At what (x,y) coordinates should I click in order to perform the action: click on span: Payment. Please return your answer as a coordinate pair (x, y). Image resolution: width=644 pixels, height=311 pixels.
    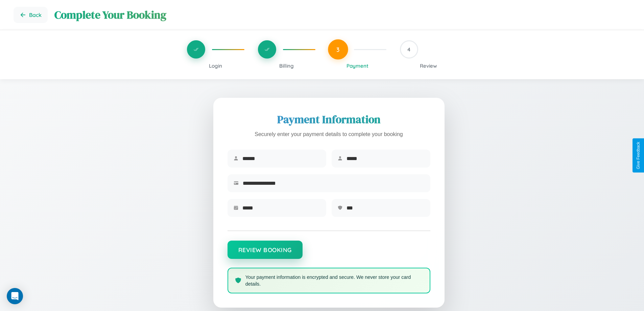
    Looking at the image, I should click on (358, 66).